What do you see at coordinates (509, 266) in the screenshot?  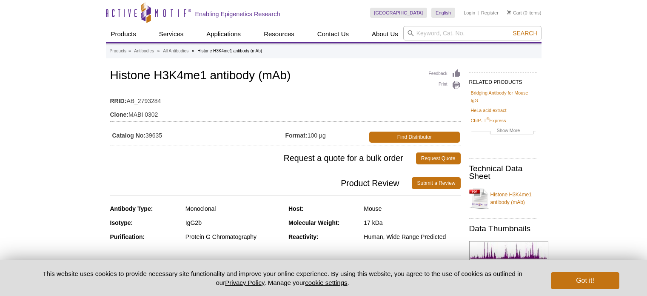 I see `img: Histone H3K4me1 antibody (mAb) tested by ChIP-Seq.` at bounding box center [509, 266].